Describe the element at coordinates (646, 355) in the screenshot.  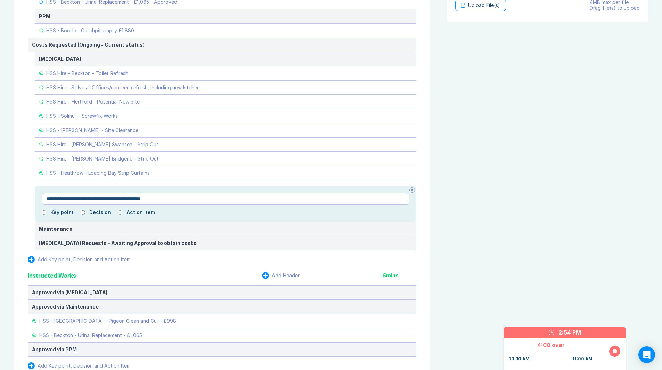
I see `div: Open Intercom Messenger` at that location.